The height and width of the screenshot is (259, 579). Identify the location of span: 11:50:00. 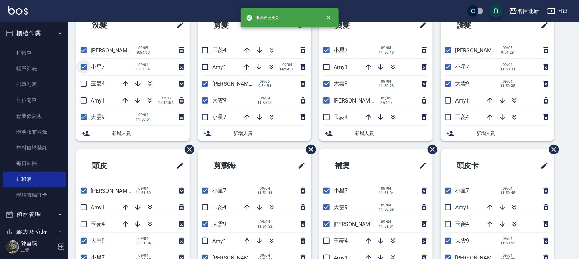
(265, 102).